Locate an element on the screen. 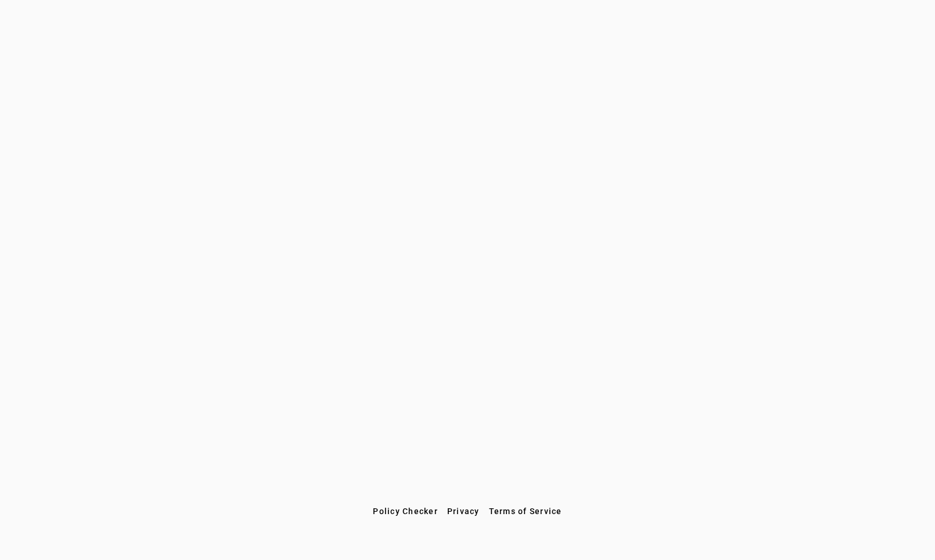  span: Terms of Service is located at coordinates (526, 511).